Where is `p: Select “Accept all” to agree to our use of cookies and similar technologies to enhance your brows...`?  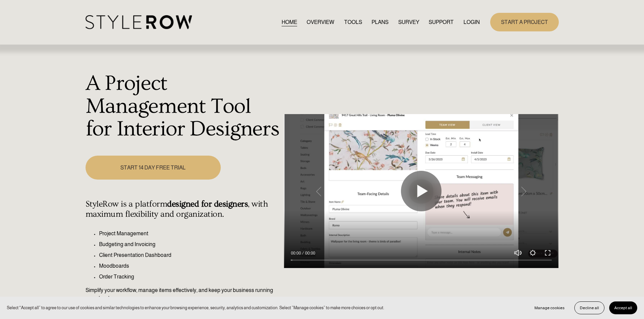 p: Select “Accept all” to agree to our use of cookies and similar technologies to enhance your brows... is located at coordinates (195, 308).